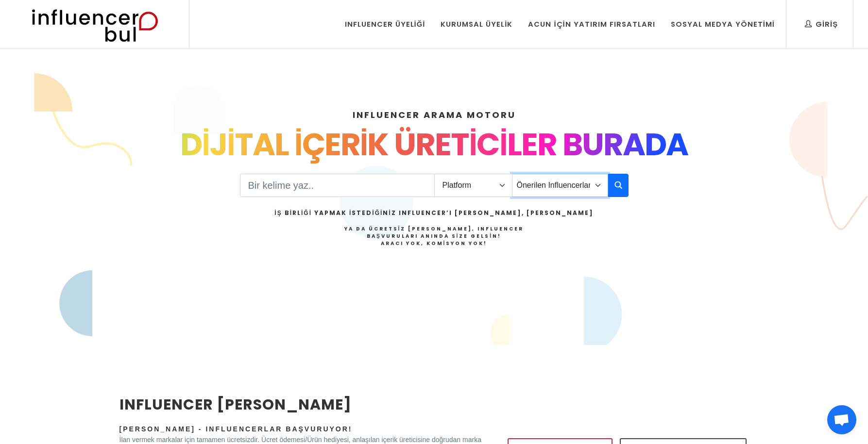 The width and height of the screenshot is (868, 444). I want to click on div: Kurumsal Üyelik, so click(476, 24).